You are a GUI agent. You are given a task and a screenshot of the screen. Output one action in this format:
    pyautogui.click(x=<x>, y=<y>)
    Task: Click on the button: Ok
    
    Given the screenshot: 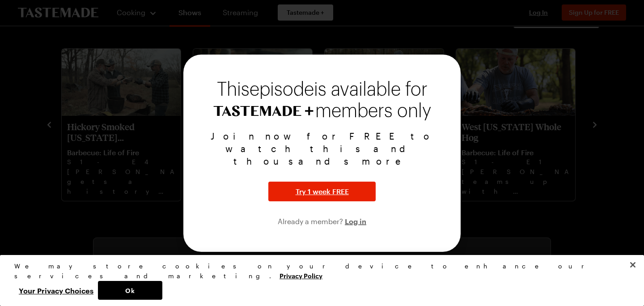 What is the action you would take?
    pyautogui.click(x=130, y=291)
    